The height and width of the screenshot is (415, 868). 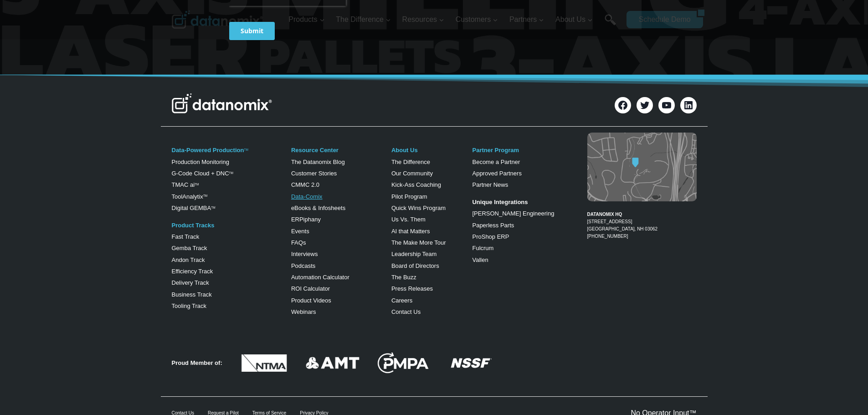 I want to click on a: ROI Calculator, so click(x=310, y=288).